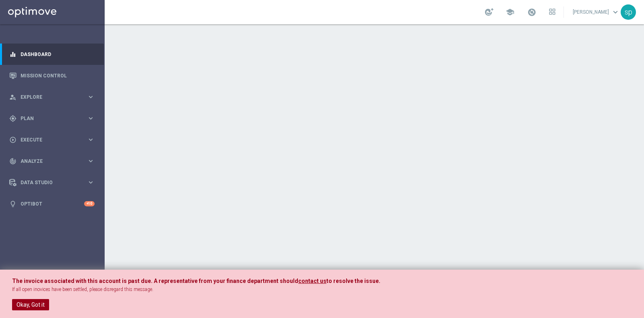  I want to click on div: Execute, so click(48, 140).